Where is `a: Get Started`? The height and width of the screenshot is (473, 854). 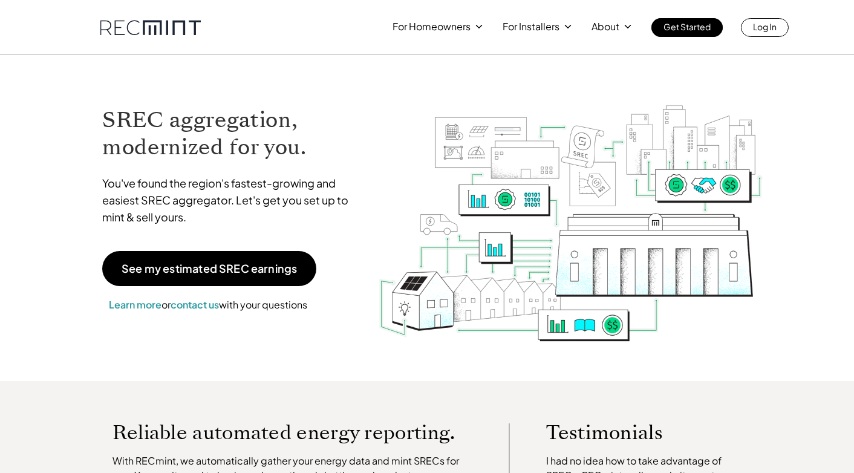 a: Get Started is located at coordinates (687, 27).